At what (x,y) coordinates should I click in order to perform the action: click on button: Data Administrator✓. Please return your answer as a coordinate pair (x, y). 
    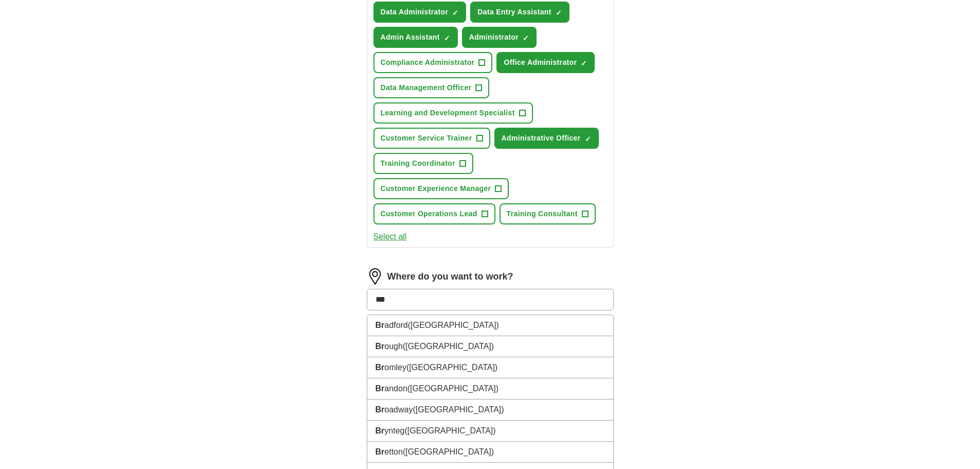
    Looking at the image, I should click on (420, 12).